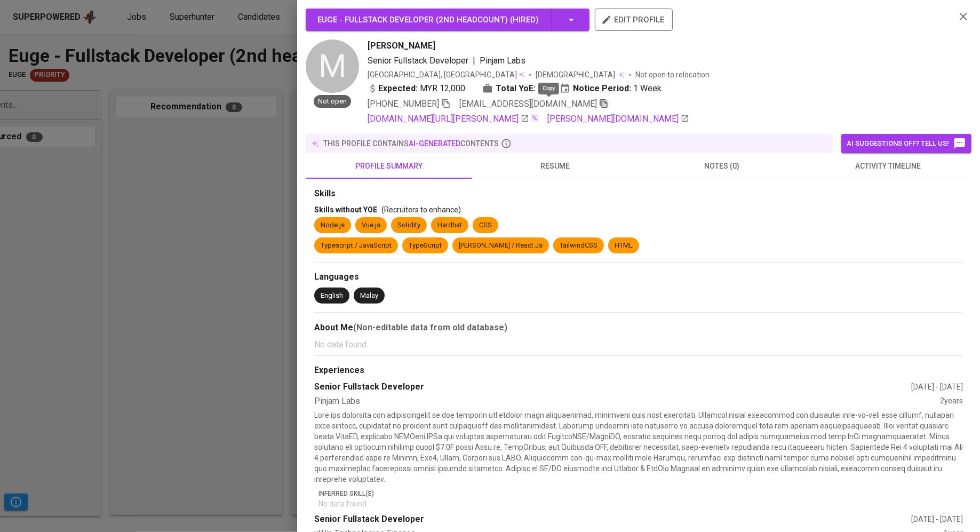  Describe the element at coordinates (421, 210) in the screenshot. I see `span: (Recruiters to enhance)` at that location.